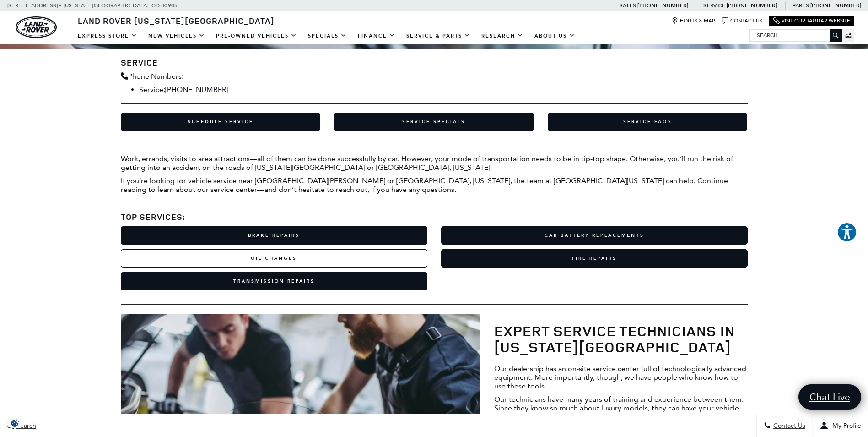 Image resolution: width=868 pixels, height=437 pixels. Describe the element at coordinates (108, 36) in the screenshot. I see `a: EXPRESS STORE` at that location.